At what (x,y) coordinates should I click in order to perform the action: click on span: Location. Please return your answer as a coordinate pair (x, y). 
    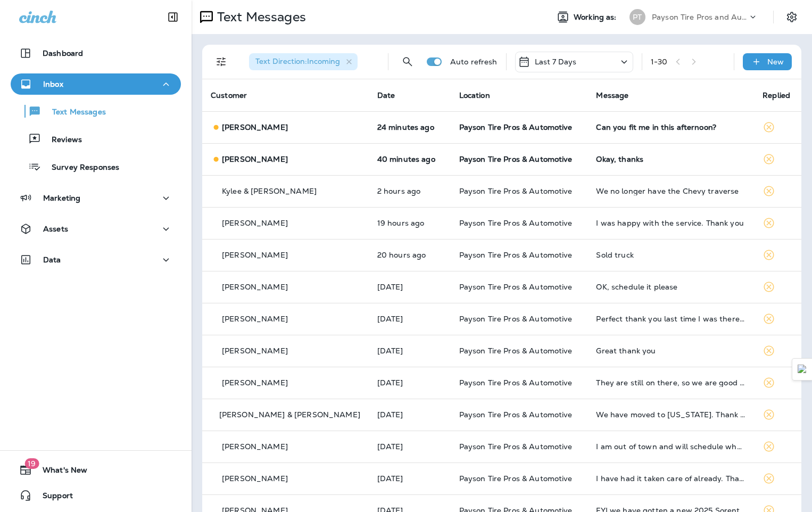
    Looking at the image, I should click on (474, 95).